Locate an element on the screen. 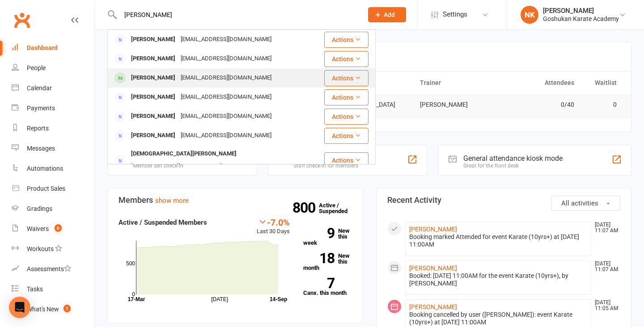 This screenshot has height=327, width=644. div: Product Sales is located at coordinates (46, 189).